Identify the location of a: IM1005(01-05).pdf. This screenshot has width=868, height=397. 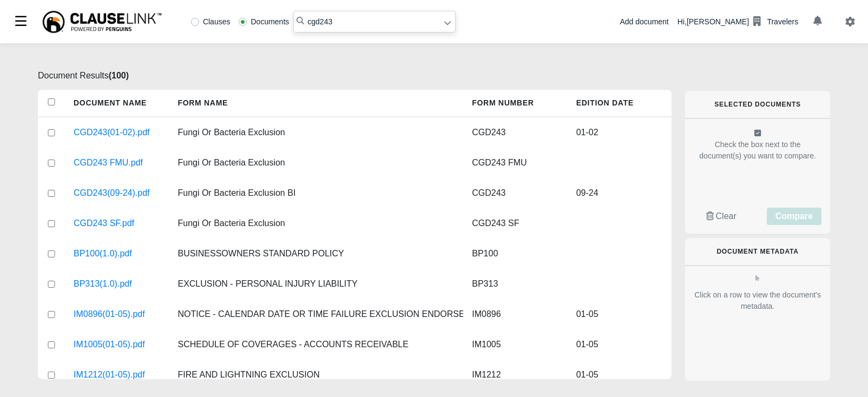
(109, 345).